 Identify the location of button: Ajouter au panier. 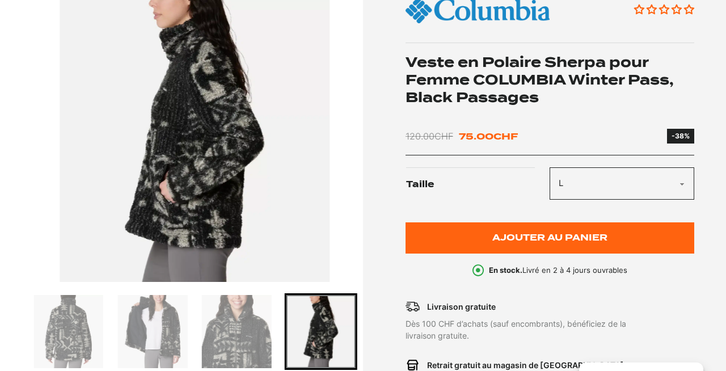
(549, 238).